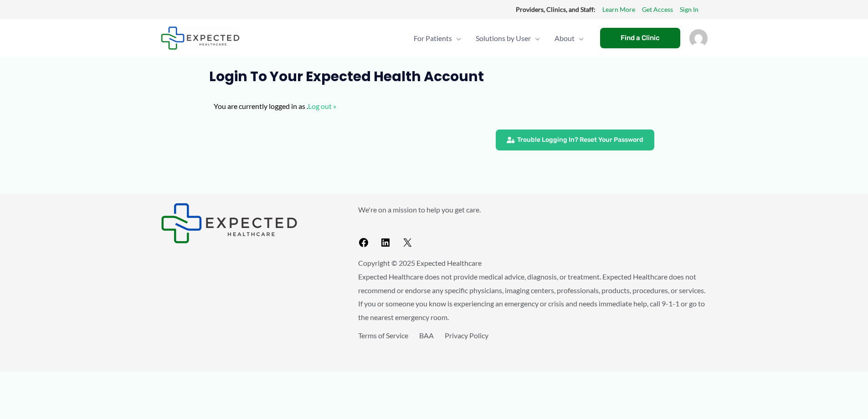 Image resolution: width=868 pixels, height=419 pixels. Describe the element at coordinates (580, 140) in the screenshot. I see `span: Trouble Logging In? Reset Your Password` at that location.